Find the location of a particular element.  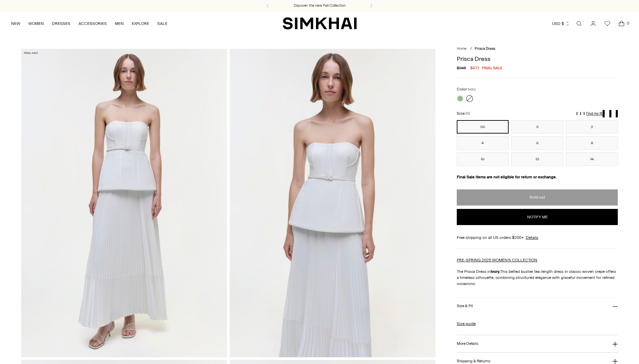

strong: Final Sale items are not eligible for return or exchange. is located at coordinates (507, 177).